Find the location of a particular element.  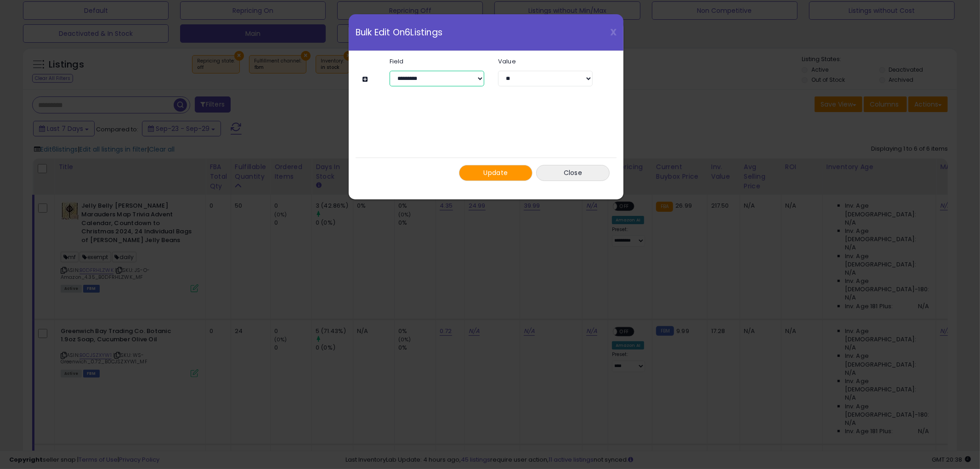

label: Value is located at coordinates (546, 61).